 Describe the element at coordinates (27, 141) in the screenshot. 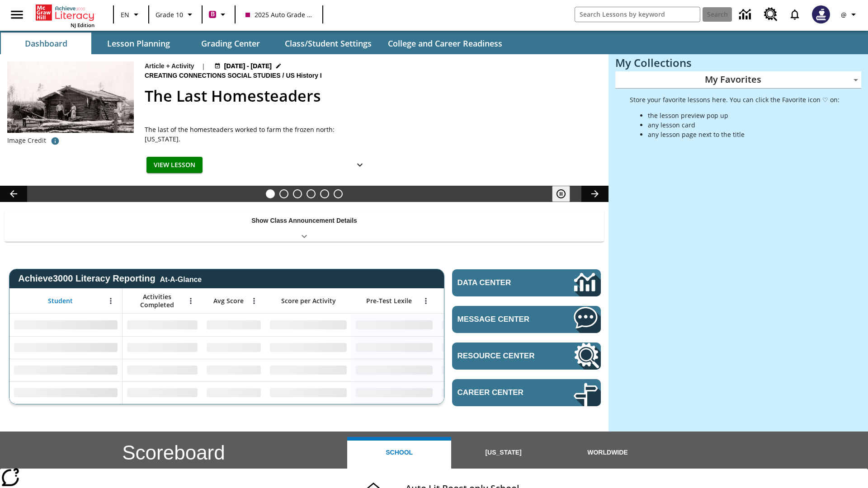

I see `p: Image Credit` at that location.